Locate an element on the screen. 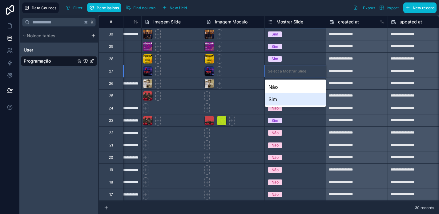 The height and width of the screenshot is (214, 439). div: 30 is located at coordinates (111, 34).